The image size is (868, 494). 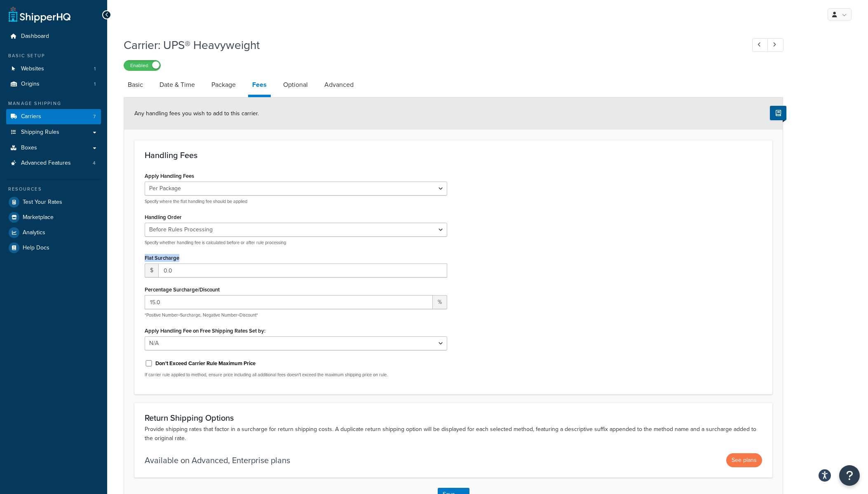 What do you see at coordinates (744, 460) in the screenshot?
I see `button: See plans` at bounding box center [744, 460].